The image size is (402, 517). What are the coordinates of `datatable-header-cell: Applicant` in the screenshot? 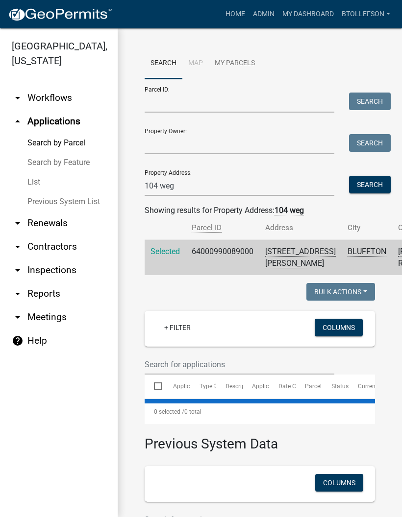 It's located at (256, 387).